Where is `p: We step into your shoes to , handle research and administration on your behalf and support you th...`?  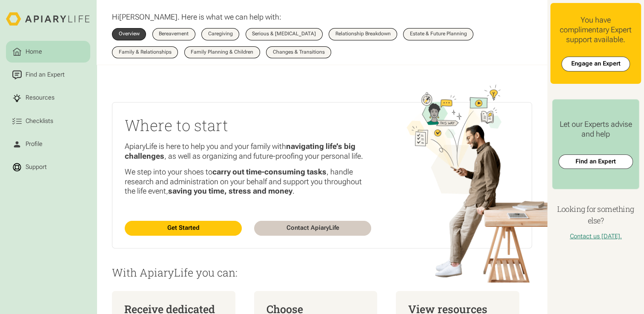 p: We step into your shoes to , handle research and administration on your behalf and support you th... is located at coordinates (247, 181).